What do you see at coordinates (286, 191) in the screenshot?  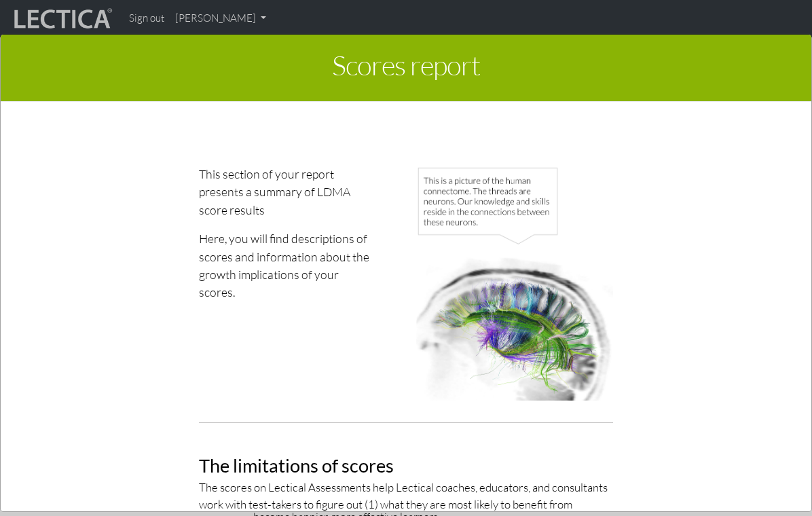 I see `p: This section of your report presents a summary of LDMA score results` at bounding box center [286, 191].